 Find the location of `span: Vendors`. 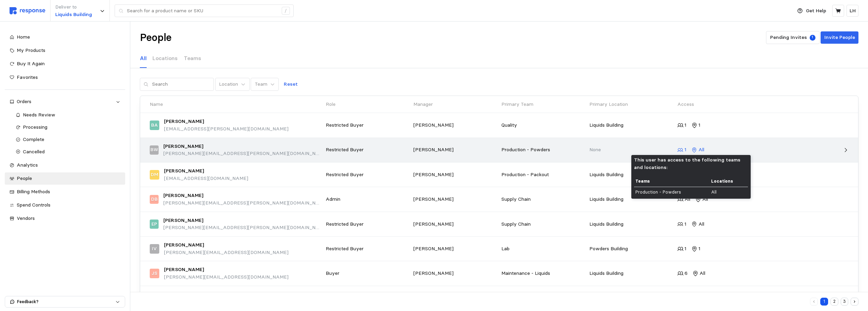

span: Vendors is located at coordinates (26, 218).